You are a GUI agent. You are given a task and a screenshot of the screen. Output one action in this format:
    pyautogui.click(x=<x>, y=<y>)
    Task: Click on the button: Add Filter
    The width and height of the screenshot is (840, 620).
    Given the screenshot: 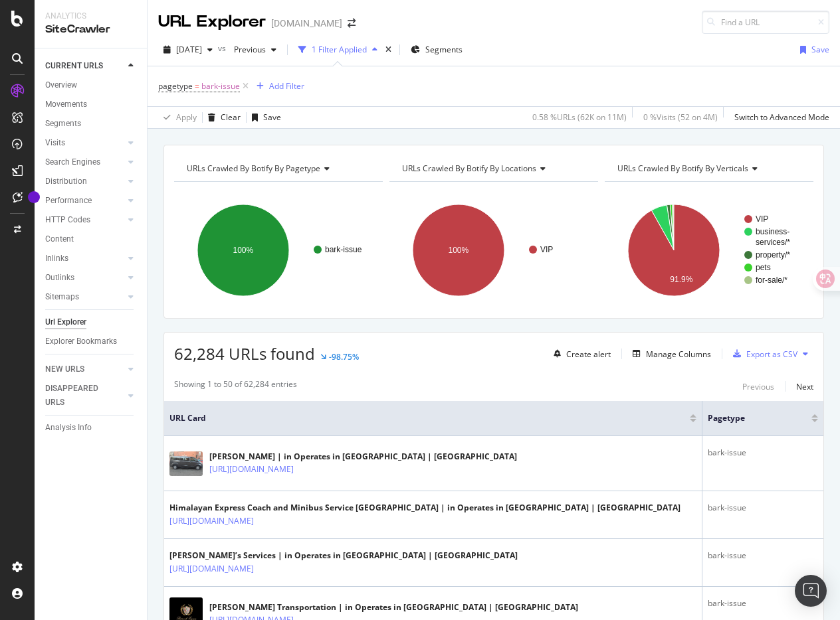 What is the action you would take?
    pyautogui.click(x=277, y=86)
    